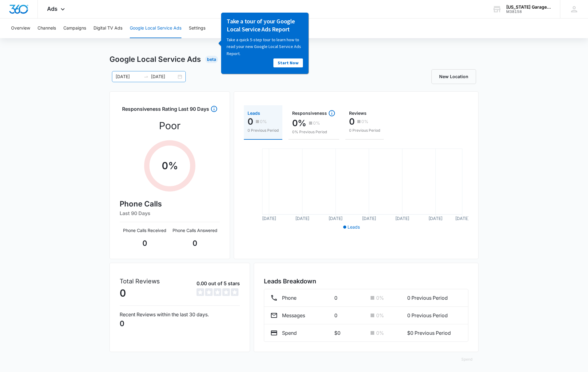 The width and height of the screenshot is (588, 372). Describe the element at coordinates (218, 283) in the screenshot. I see `p: 0.00 out of 5 stars` at that location.